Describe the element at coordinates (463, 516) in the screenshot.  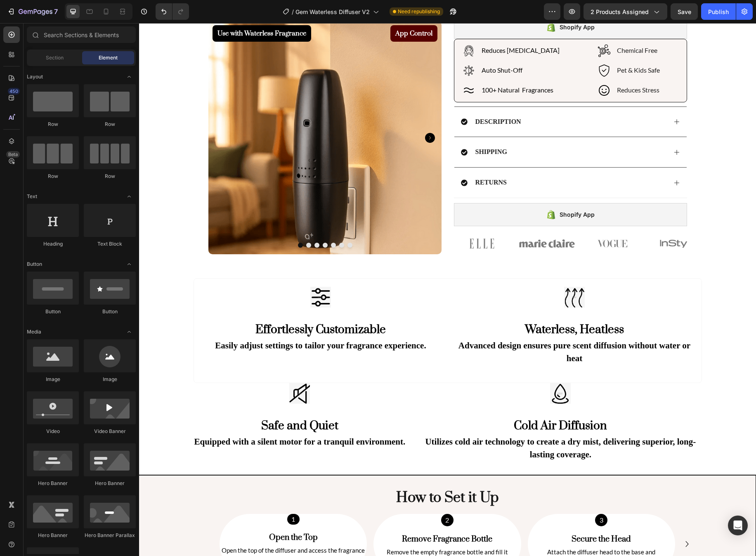
I see `strong: Secure the Head` at that location.